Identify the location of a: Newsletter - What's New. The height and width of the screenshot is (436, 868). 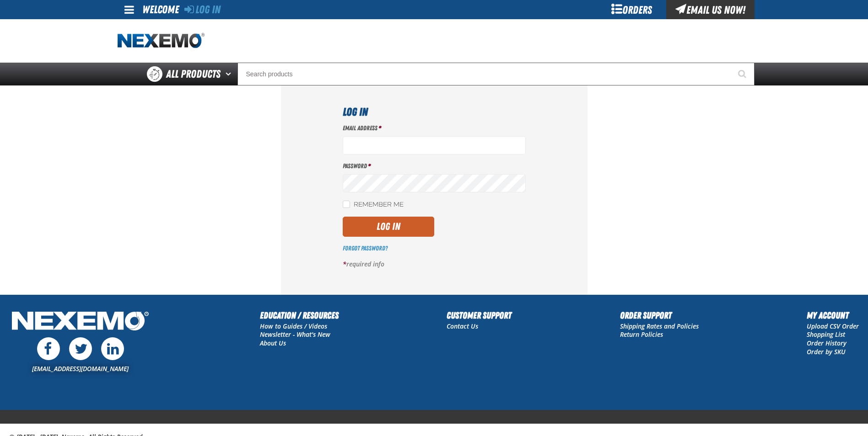
(295, 334).